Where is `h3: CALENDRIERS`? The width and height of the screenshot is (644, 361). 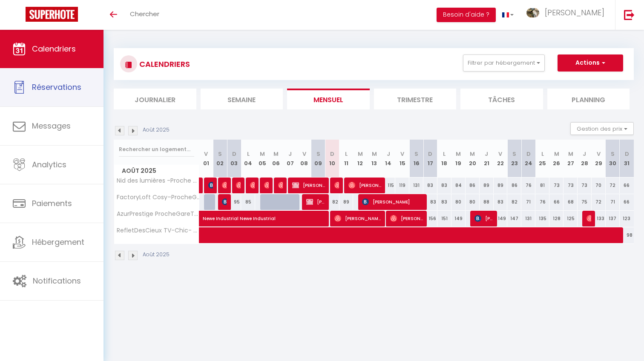 h3: CALENDRIERS is located at coordinates (164, 64).